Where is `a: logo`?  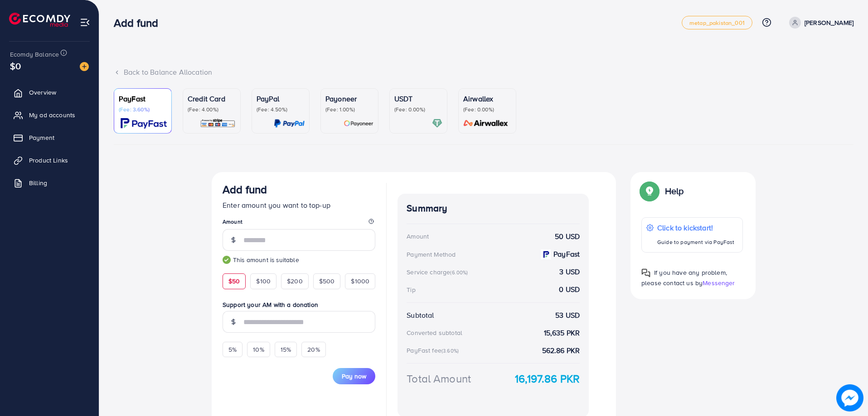 a: logo is located at coordinates (40, 20).